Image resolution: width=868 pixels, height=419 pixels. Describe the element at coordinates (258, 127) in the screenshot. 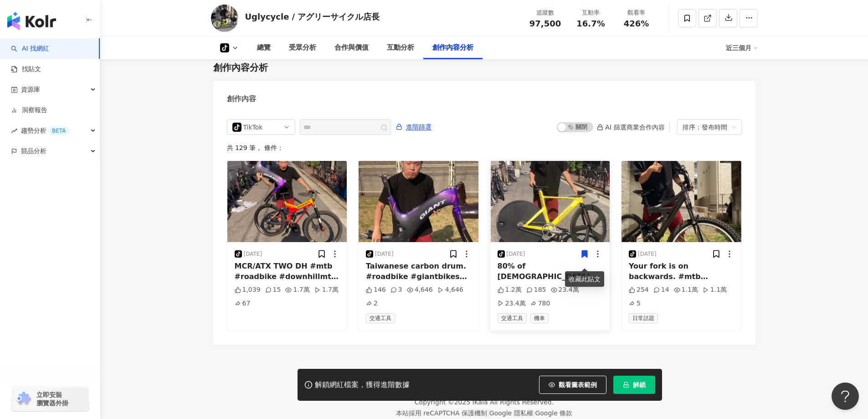

I see `div: TikTok` at that location.